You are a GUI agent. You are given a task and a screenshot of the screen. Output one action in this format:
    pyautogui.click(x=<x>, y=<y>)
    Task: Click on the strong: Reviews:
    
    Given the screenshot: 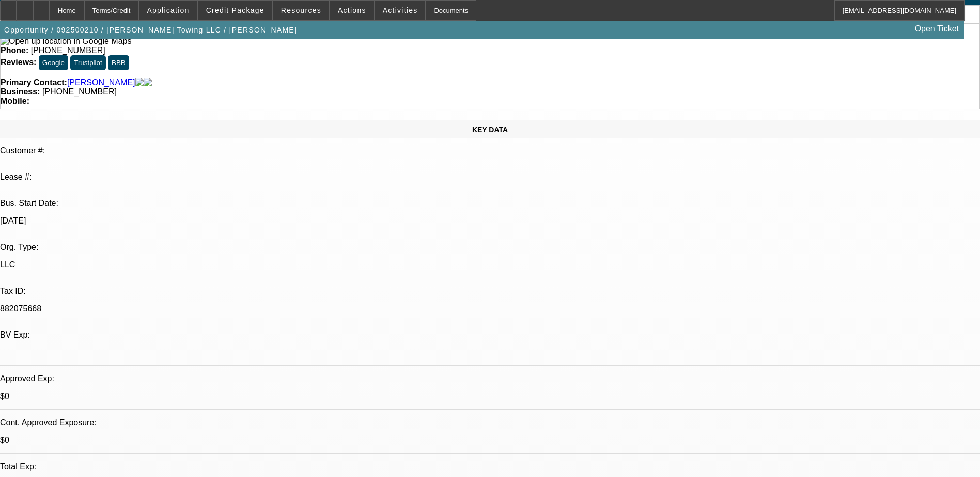 What is the action you would take?
    pyautogui.click(x=18, y=62)
    